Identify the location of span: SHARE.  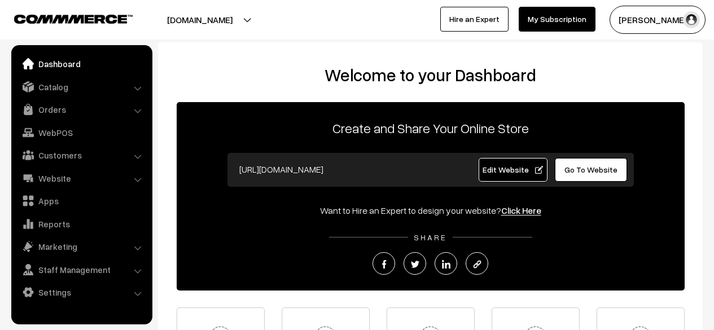
(430, 237).